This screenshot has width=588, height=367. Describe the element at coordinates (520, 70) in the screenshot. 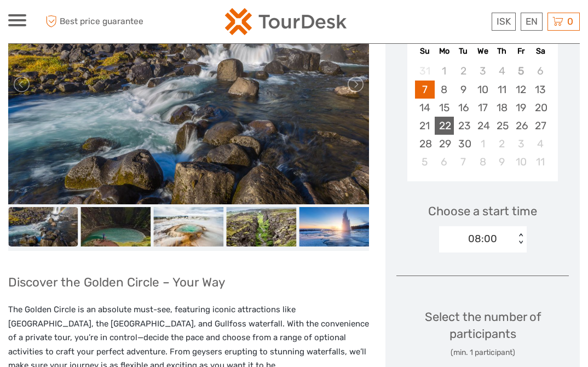

I see `div: Not available Friday, September 5th, 2025` at that location.